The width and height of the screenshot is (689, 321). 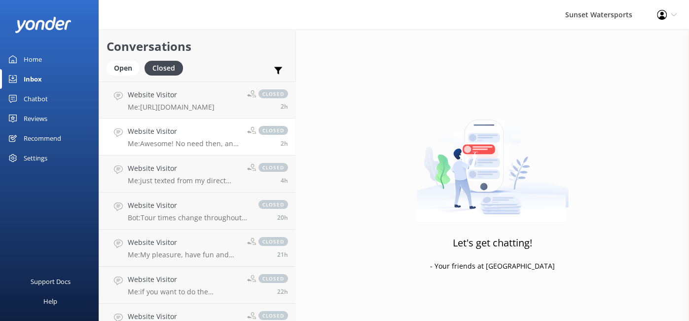 I want to click on a: Website VisitorMe:My pleasure, have fun and remember to bring towels, sunscreenclosed21h, so click(x=197, y=248).